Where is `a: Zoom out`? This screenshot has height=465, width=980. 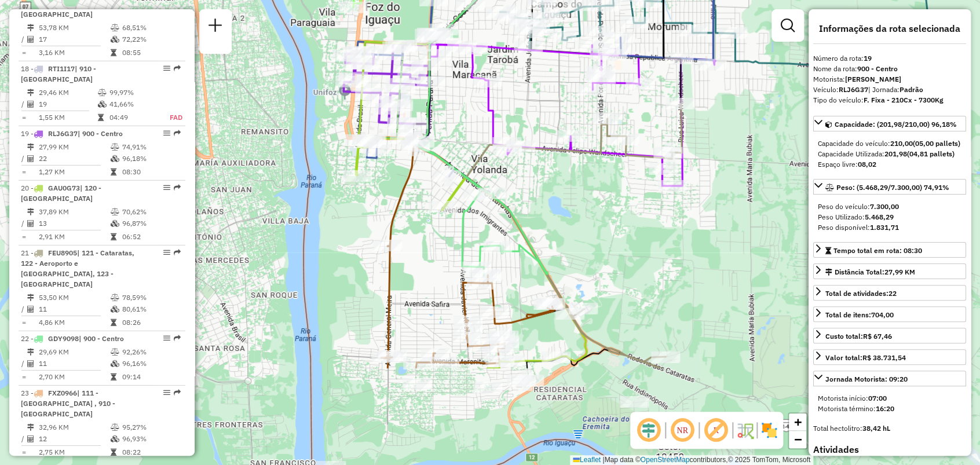
a: Zoom out is located at coordinates (798, 439).